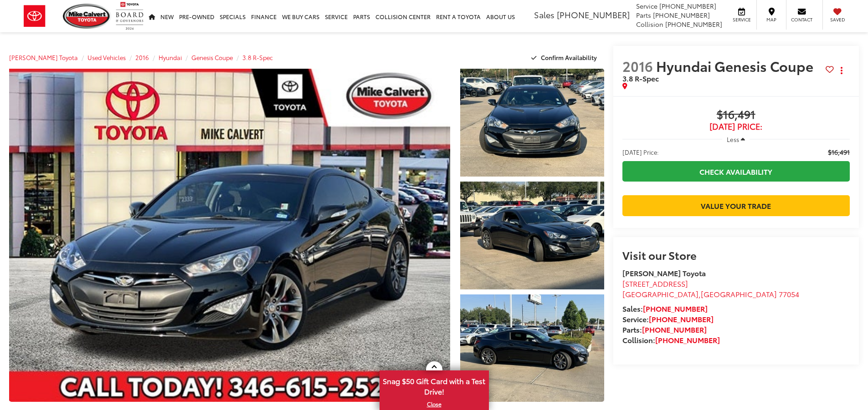 This screenshot has width=868, height=410. Describe the element at coordinates (736, 171) in the screenshot. I see `a: Check Availability` at that location.